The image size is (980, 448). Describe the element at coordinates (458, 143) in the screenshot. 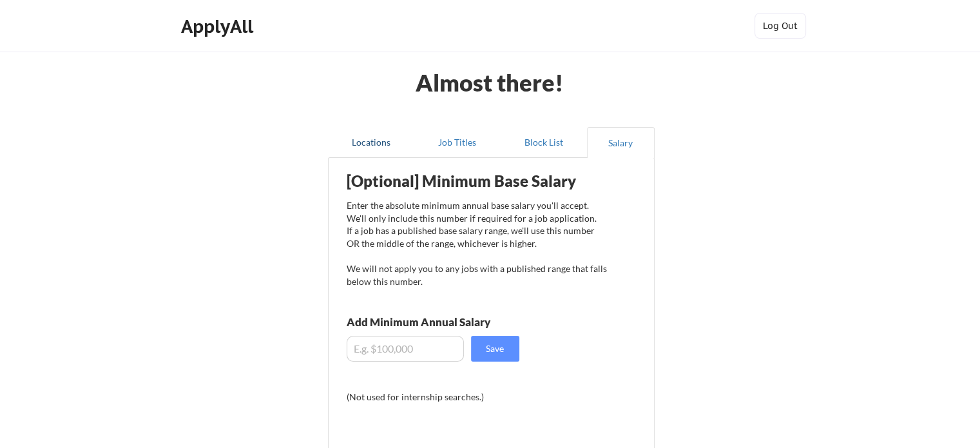

I see `button: Job Titles` at that location.